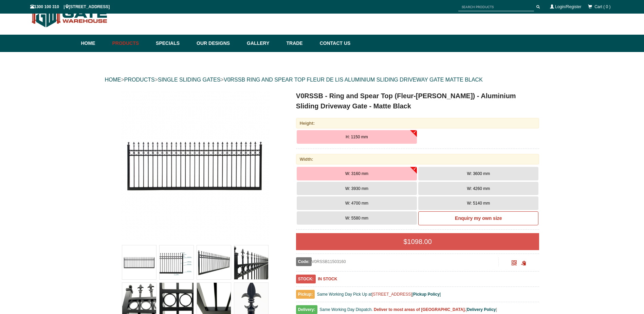 Image resolution: width=644 pixels, height=314 pixels. What do you see at coordinates (307, 310) in the screenshot?
I see `span: Delivery:` at bounding box center [307, 310].